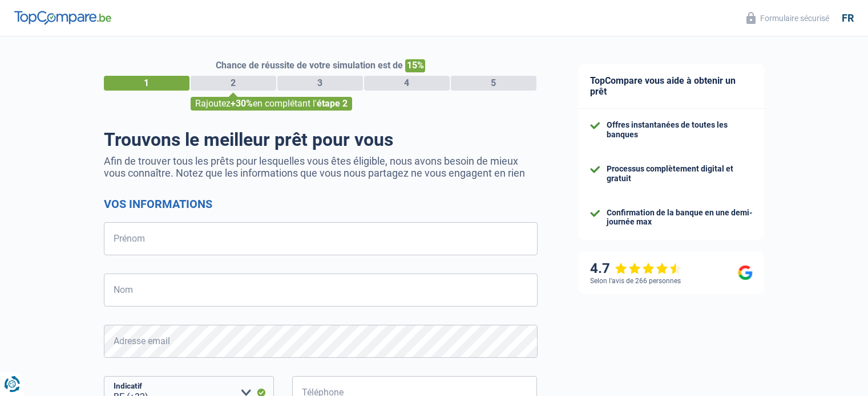 The image size is (868, 396). Describe the element at coordinates (147, 83) in the screenshot. I see `div: 1` at that location.